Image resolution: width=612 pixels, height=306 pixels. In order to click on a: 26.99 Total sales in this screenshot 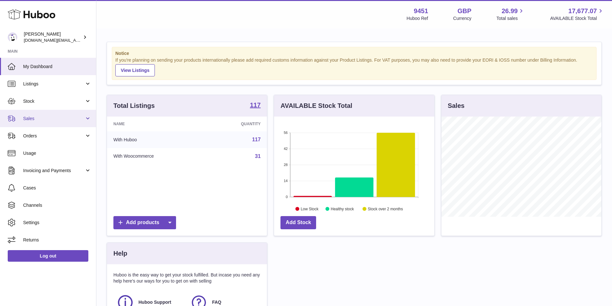, I will do `click(511, 14)`.